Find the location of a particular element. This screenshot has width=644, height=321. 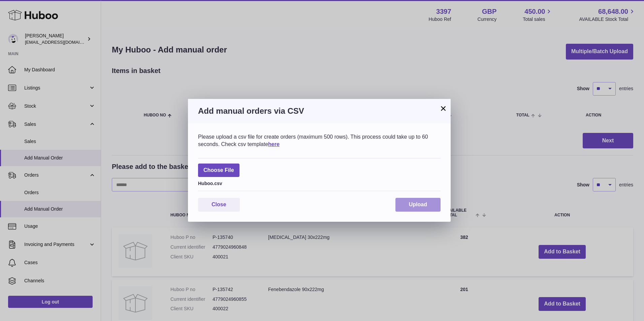

h3: Add manual orders via CSV is located at coordinates (319, 111).